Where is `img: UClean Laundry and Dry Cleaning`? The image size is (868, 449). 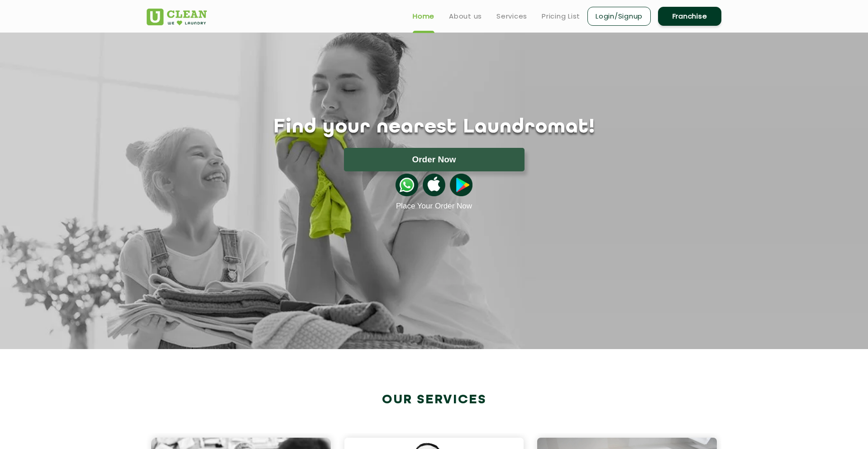
img: UClean Laundry and Dry Cleaning is located at coordinates (176, 17).